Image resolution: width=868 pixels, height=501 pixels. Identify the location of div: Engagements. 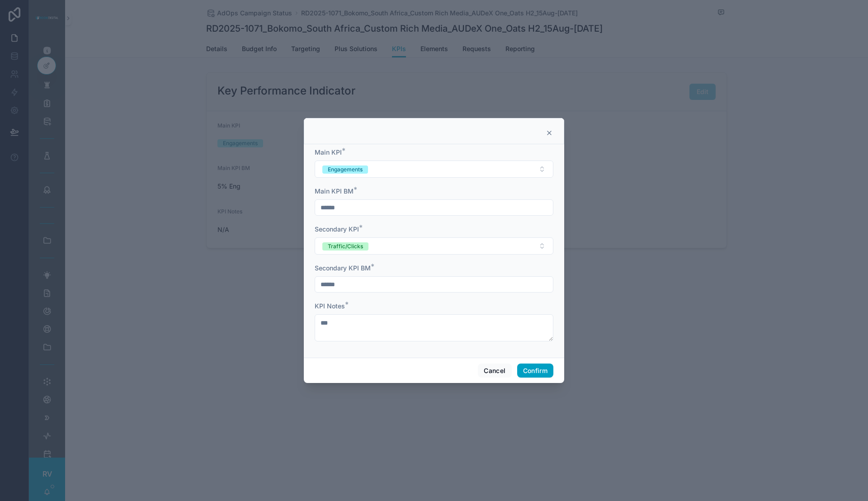
(345, 170).